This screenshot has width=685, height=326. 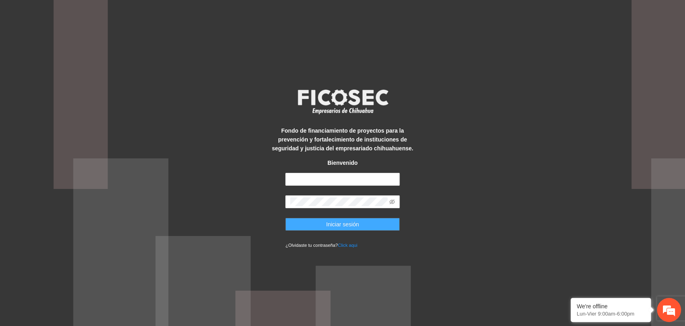 I want to click on p: Lun-Vier 9:00am-6:00pm, so click(x=611, y=313).